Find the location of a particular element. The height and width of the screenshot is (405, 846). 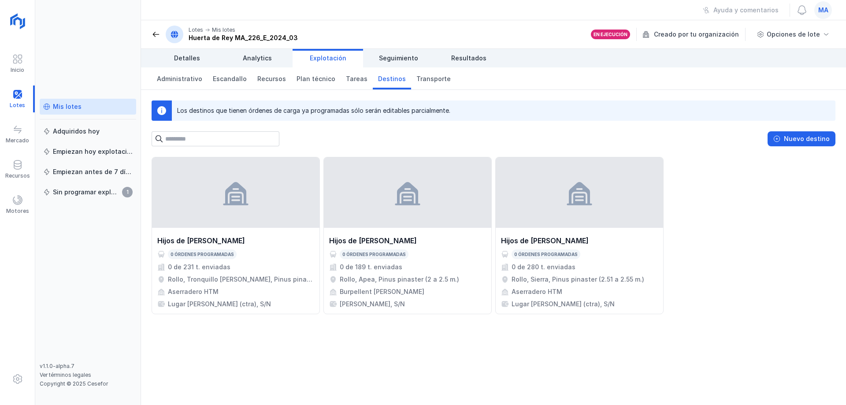

a: Detalles is located at coordinates (187, 58).